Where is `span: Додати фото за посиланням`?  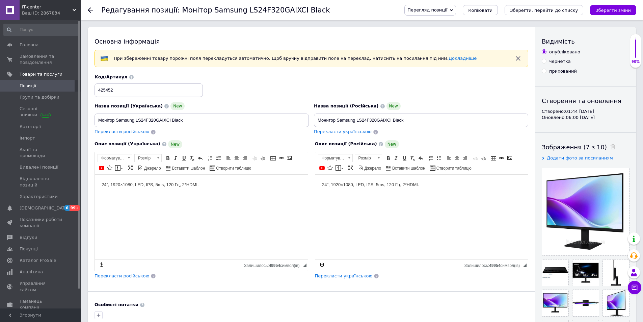
span: Додати фото за посиланням is located at coordinates (580, 158).